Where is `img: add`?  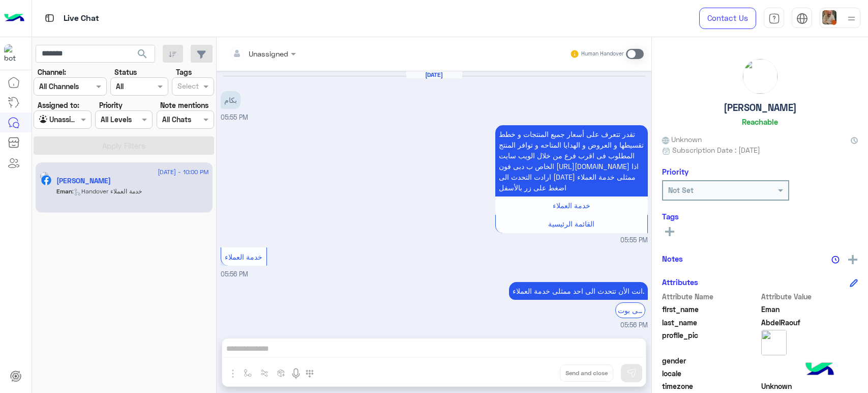 img: add is located at coordinates (853, 260).